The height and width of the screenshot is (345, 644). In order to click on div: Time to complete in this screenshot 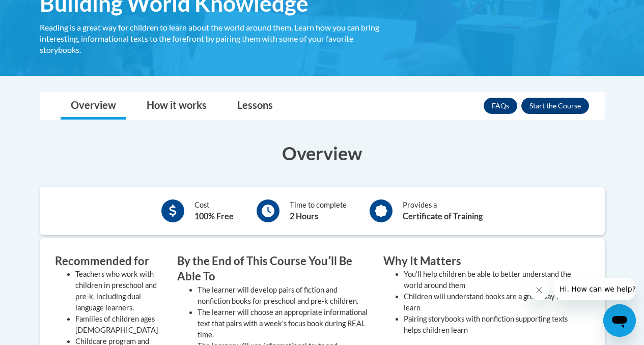, I will do `click(318, 211)`.